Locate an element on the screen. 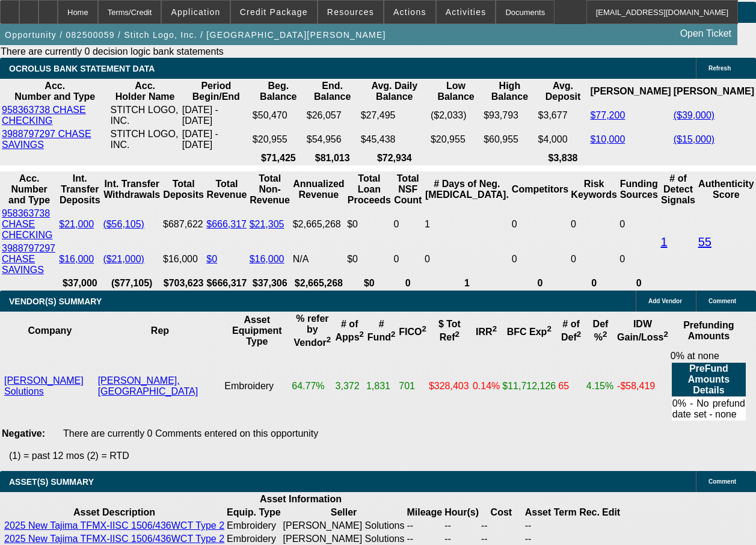 The width and height of the screenshot is (756, 545). th: Acc. Holder Name is located at coordinates (145, 91).